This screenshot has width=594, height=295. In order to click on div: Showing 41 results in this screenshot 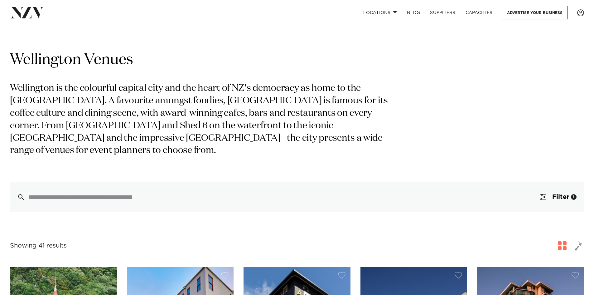, I will do `click(38, 245)`.